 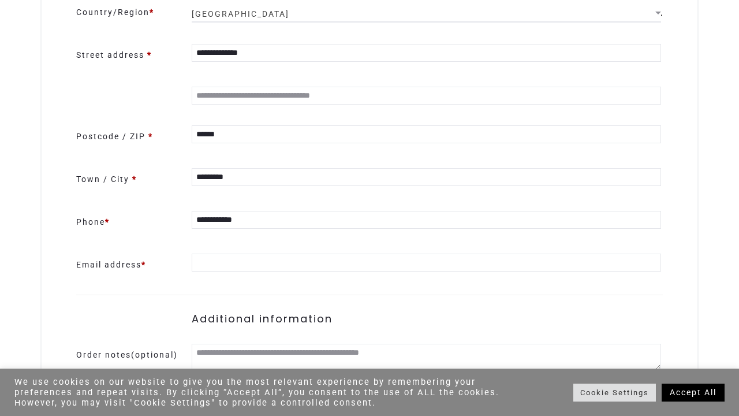 I want to click on div: We use cookies on our website to give you the most relevant experience by remembering your prefer..., so click(x=263, y=392).